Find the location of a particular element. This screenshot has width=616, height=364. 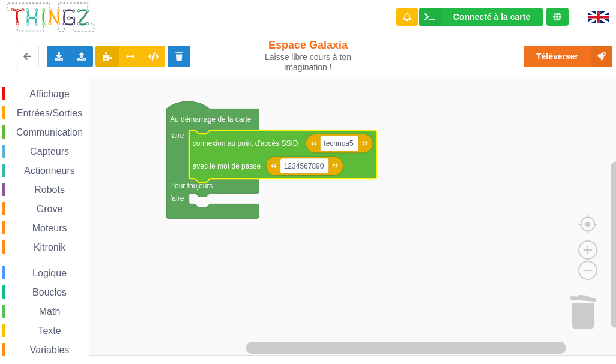

text: avec le mot de passe is located at coordinates (227, 166).